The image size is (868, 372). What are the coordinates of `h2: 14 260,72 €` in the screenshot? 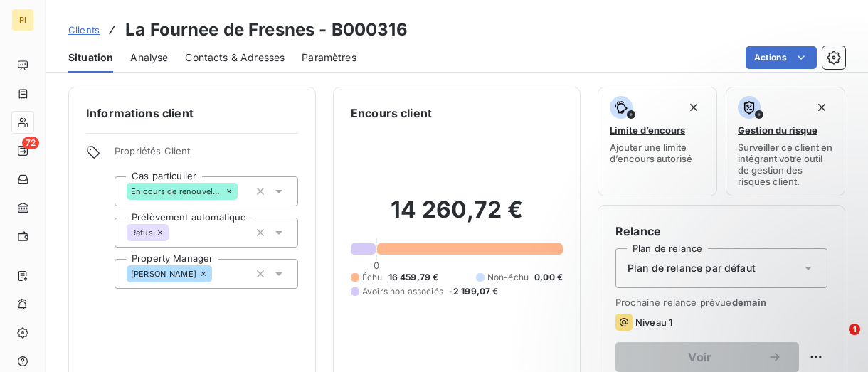 It's located at (457, 217).